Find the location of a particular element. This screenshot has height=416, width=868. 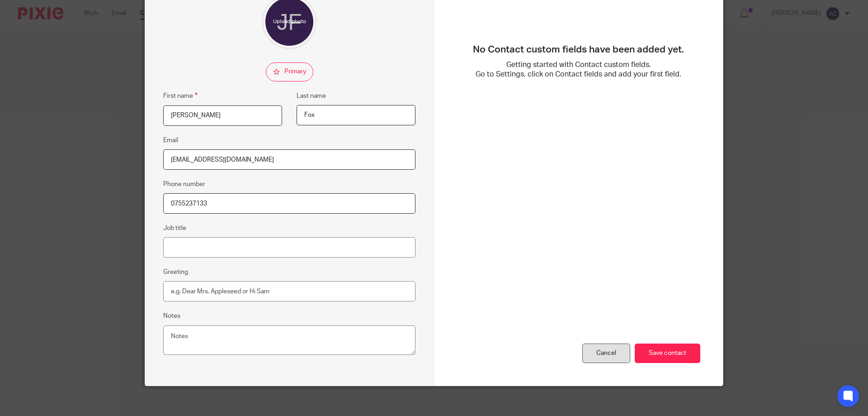

input: e.g. Dear Mrs. Appleseed or Hi Sam is located at coordinates (290, 291).